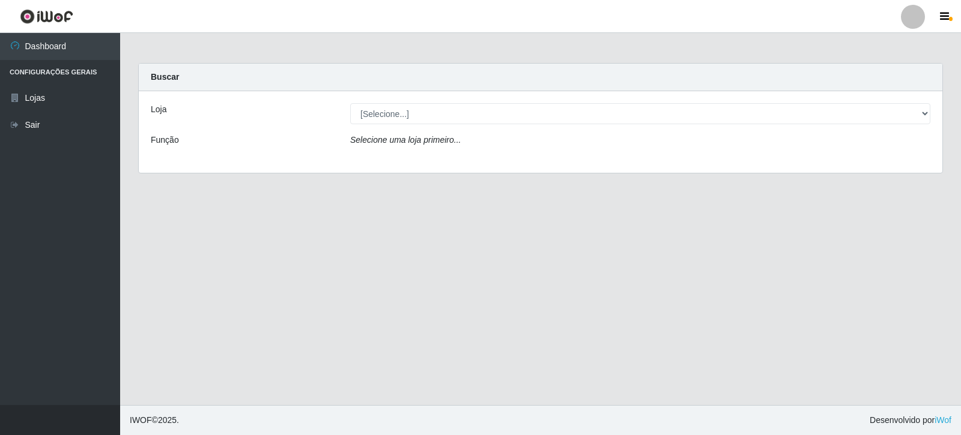 The height and width of the screenshot is (435, 961). What do you see at coordinates (405, 140) in the screenshot?
I see `i: Selecione uma loja primeiro...` at bounding box center [405, 140].